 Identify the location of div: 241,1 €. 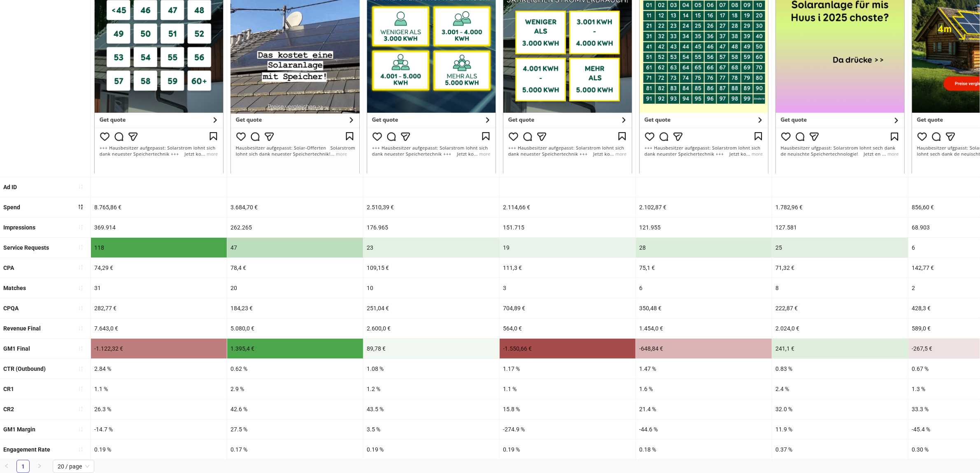
(840, 348).